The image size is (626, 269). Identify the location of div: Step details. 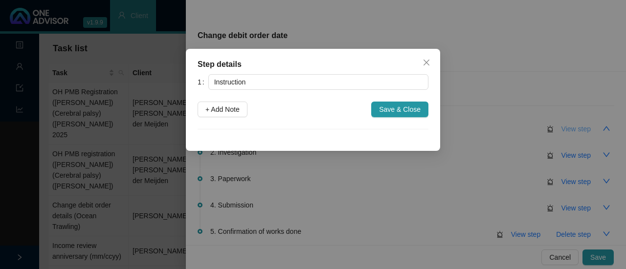
(313, 65).